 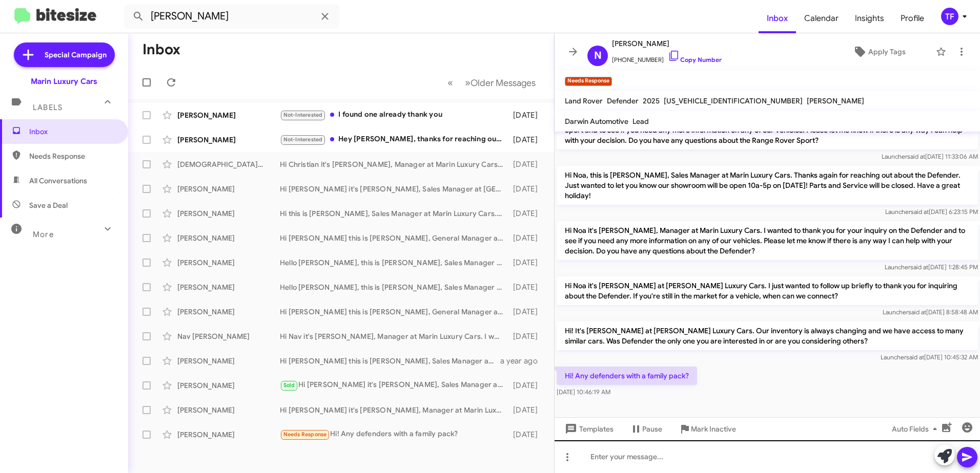 What do you see at coordinates (949, 16) in the screenshot?
I see `div: TF` at bounding box center [949, 16].